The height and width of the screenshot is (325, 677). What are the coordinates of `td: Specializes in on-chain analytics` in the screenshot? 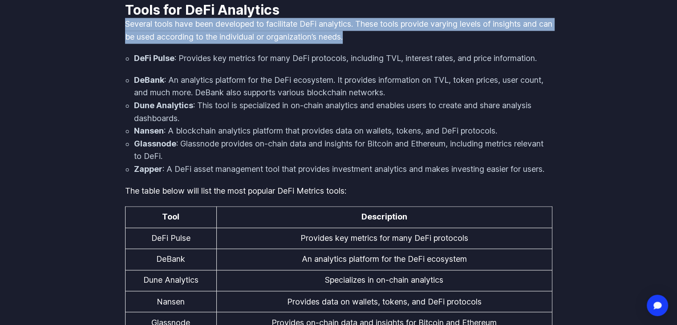 It's located at (384, 280).